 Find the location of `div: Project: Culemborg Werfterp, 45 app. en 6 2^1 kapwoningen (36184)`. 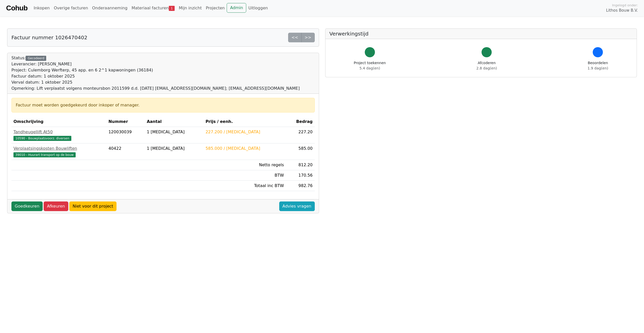

div: Project: Culemborg Werfterp, 45 app. en 6 2^1 kapwoningen (36184) is located at coordinates (156, 70).